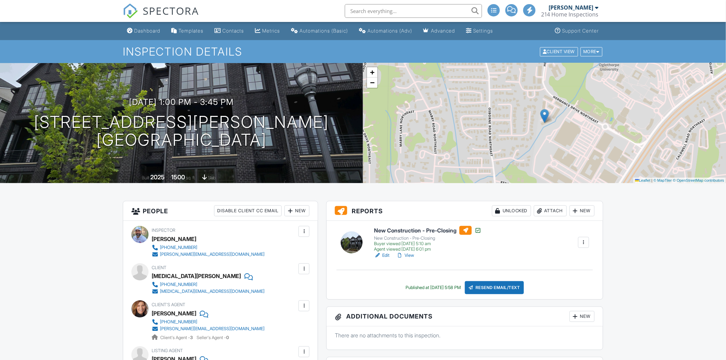 Image resolution: width=726 pixels, height=360 pixels. I want to click on a: © MapTiler, so click(663, 180).